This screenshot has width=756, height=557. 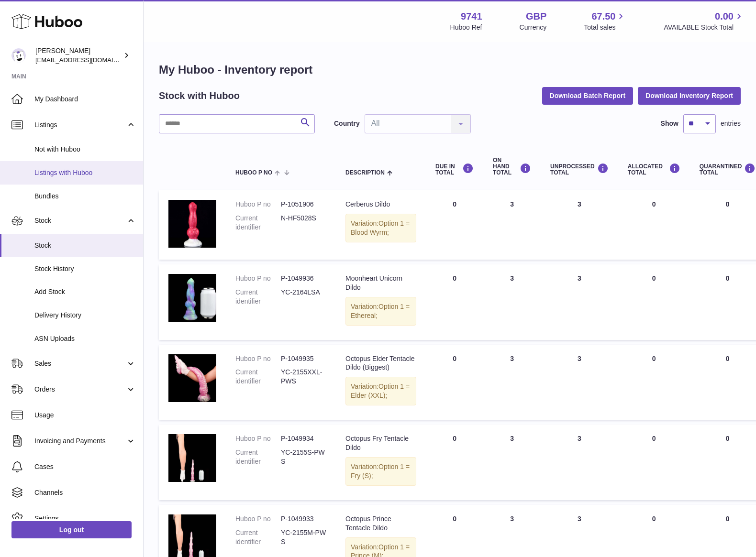 What do you see at coordinates (669, 123) in the screenshot?
I see `label: Show` at bounding box center [669, 123].